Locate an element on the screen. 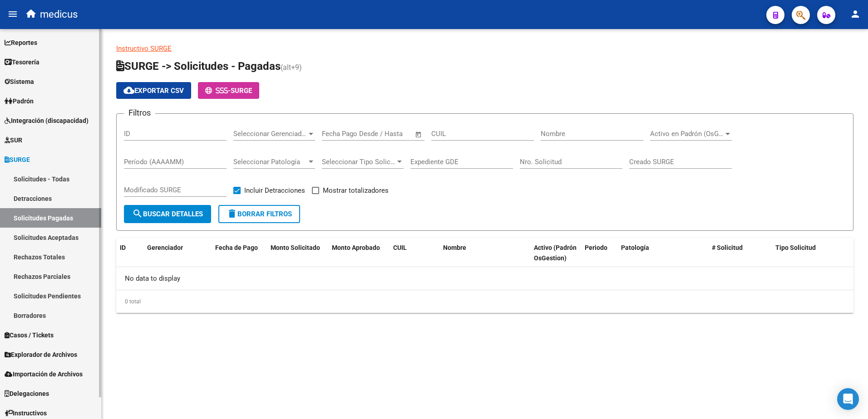 This screenshot has height=419, width=868. h3: Filtros is located at coordinates (139, 113).